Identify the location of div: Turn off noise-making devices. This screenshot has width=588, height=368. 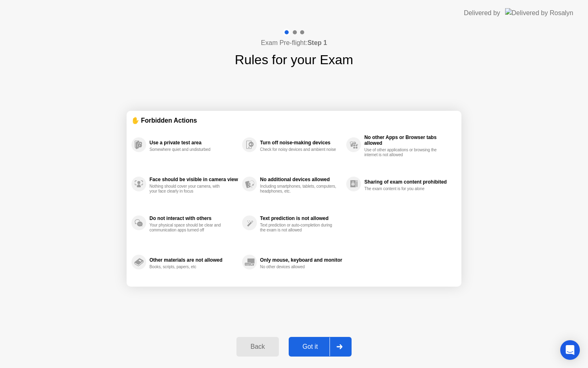
(301, 143).